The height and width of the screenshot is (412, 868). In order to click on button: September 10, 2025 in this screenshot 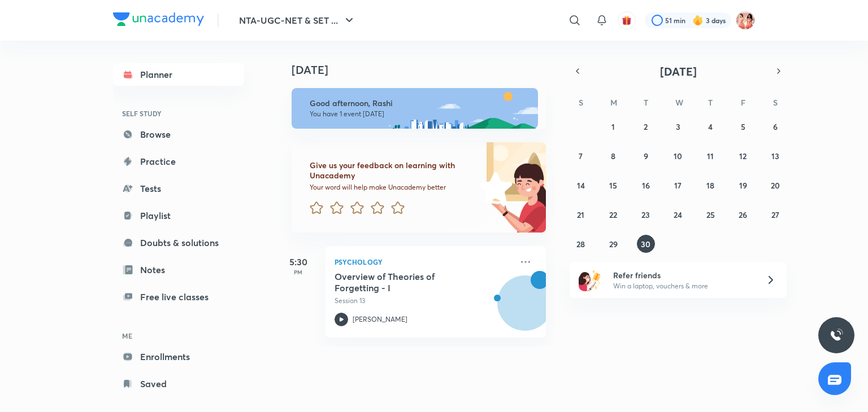, I will do `click(678, 156)`.